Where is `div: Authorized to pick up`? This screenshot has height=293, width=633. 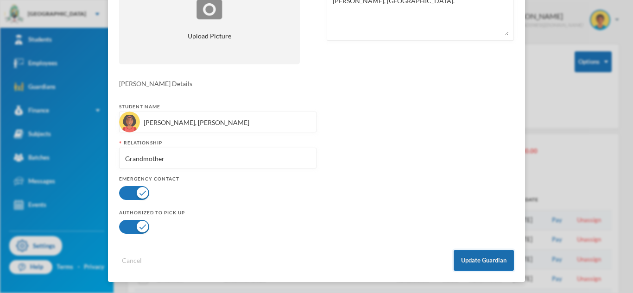 div: Authorized to pick up is located at coordinates (218, 213).